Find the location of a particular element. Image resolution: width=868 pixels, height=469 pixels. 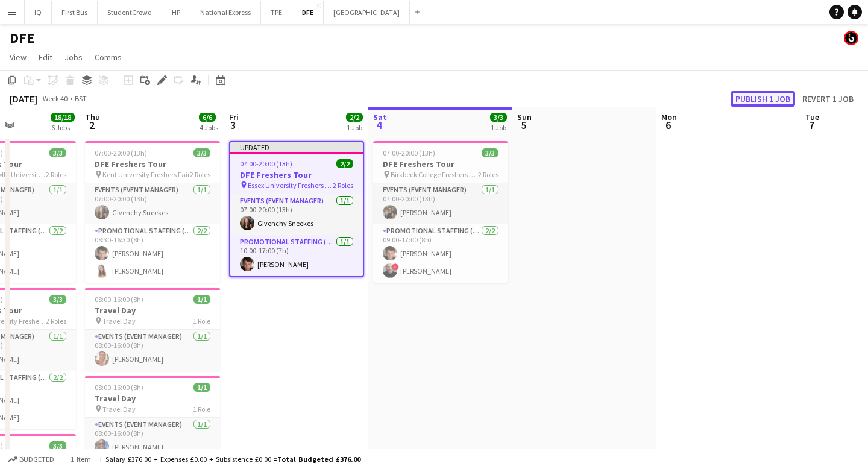

span: Fri is located at coordinates (234, 117).